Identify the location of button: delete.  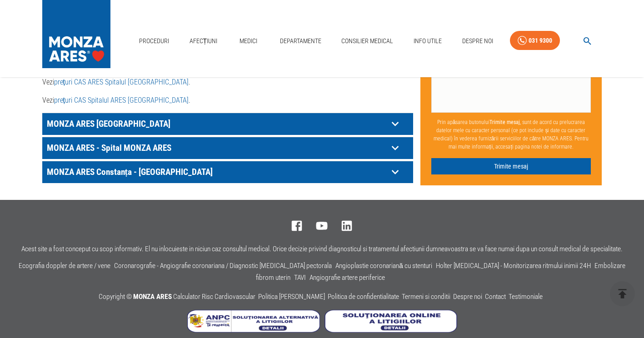
(622, 294).